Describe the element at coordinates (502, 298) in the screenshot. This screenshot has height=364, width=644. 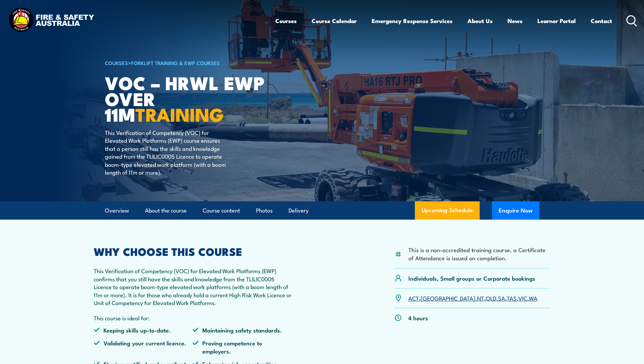
I see `a: SA` at that location.